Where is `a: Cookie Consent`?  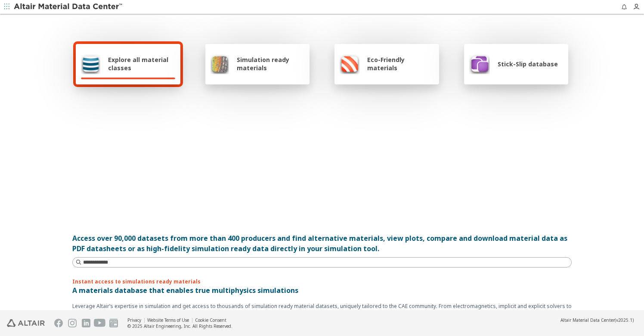
a: Cookie Consent is located at coordinates (211, 320).